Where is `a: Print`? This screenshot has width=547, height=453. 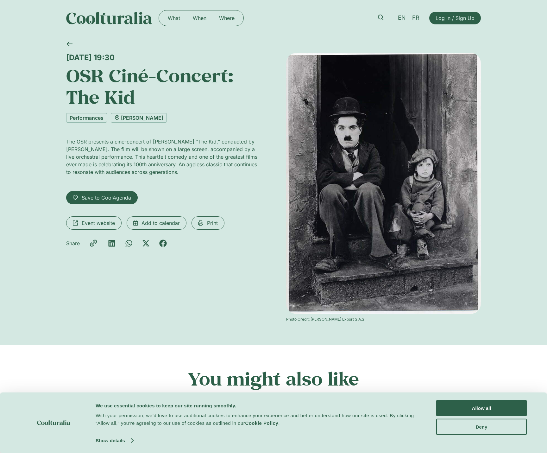 a: Print is located at coordinates (208, 223).